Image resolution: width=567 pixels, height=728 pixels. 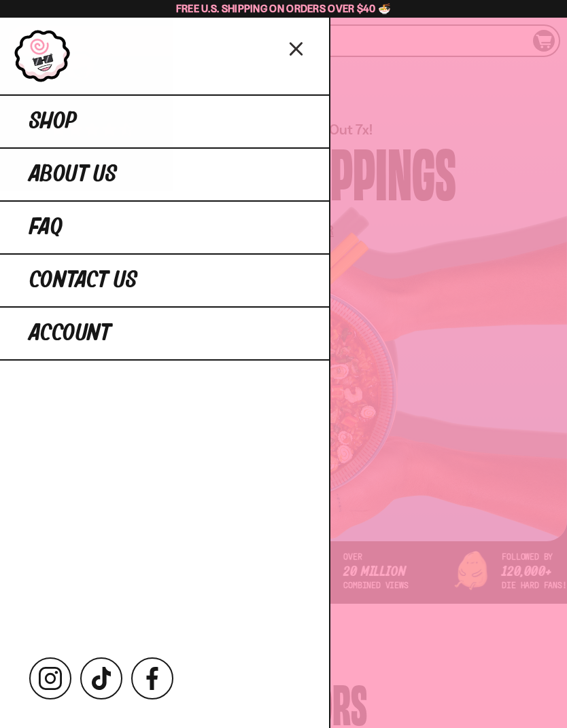 What do you see at coordinates (53, 121) in the screenshot?
I see `span: Shop` at bounding box center [53, 121].